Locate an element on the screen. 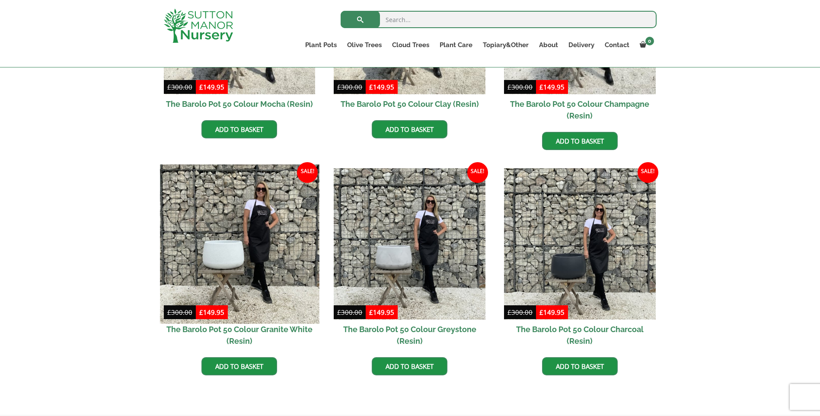 This screenshot has width=820, height=416. a: Contact is located at coordinates (617, 45).